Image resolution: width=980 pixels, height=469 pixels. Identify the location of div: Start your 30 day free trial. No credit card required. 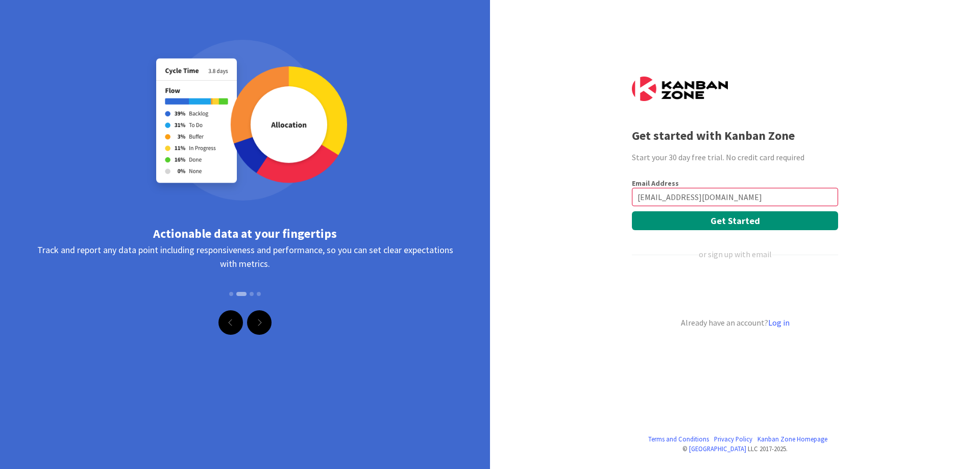
(735, 157).